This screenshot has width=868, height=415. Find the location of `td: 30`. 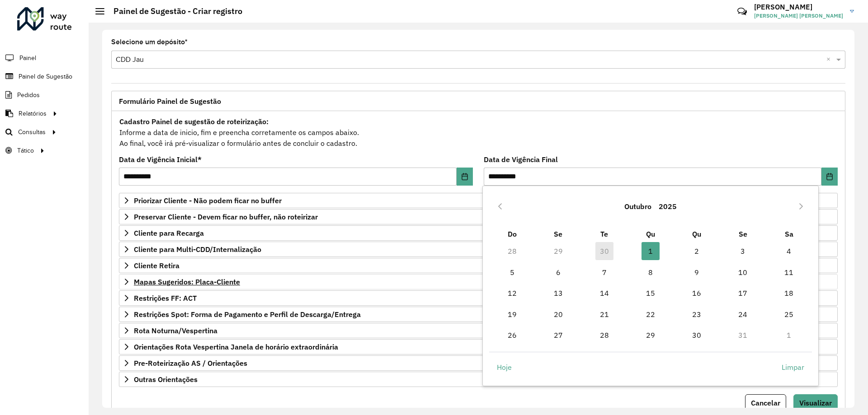

td: 30 is located at coordinates (605, 252).